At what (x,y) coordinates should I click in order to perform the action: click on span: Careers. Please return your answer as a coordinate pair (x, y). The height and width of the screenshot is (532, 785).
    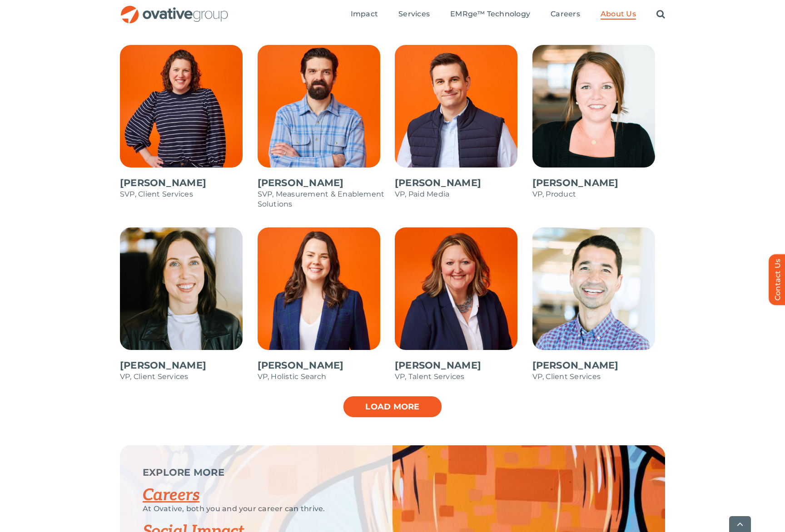
    Looking at the image, I should click on (565, 14).